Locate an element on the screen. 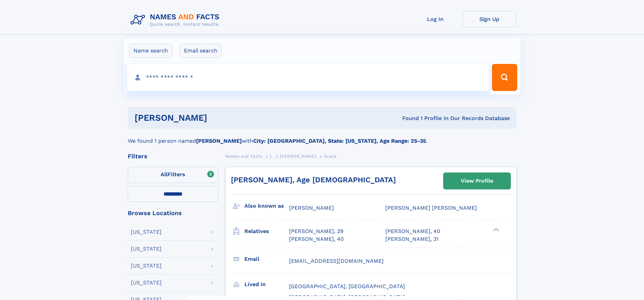 This screenshot has height=300, width=644. span: All is located at coordinates (164, 174).